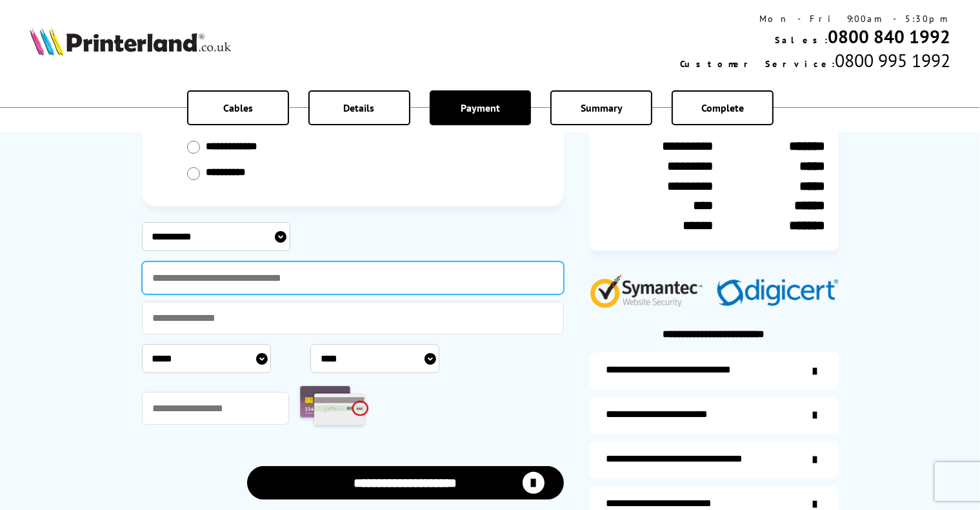  I want to click on span: Cables, so click(238, 108).